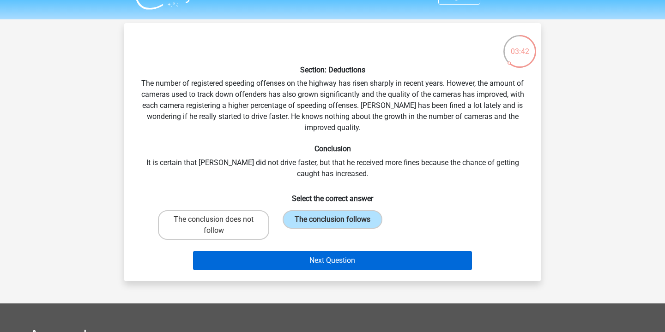  I want to click on h6: Conclusion, so click(332, 149).